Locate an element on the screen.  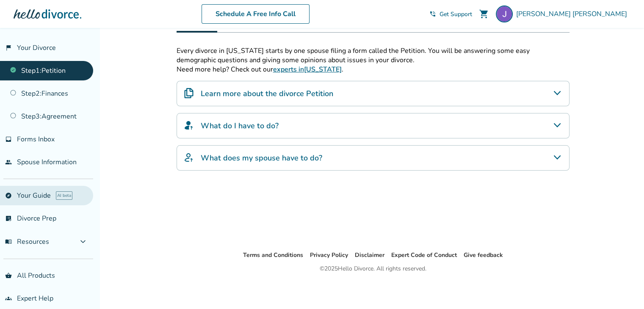
span: phone_in_talk is located at coordinates (432, 14).